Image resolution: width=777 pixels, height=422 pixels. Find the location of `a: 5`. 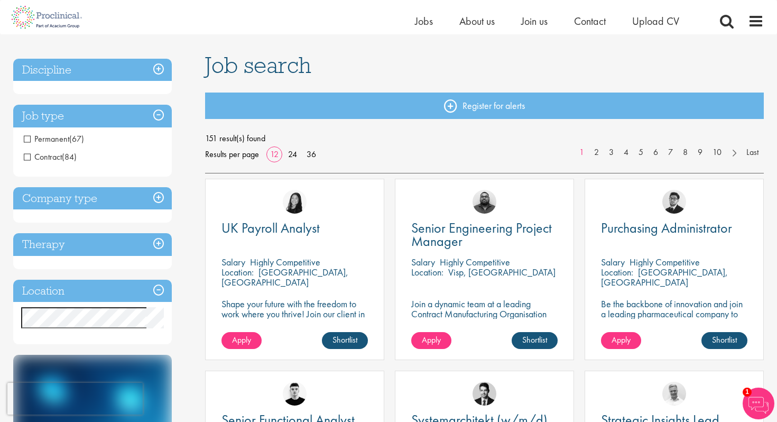

a: 5 is located at coordinates (641, 152).